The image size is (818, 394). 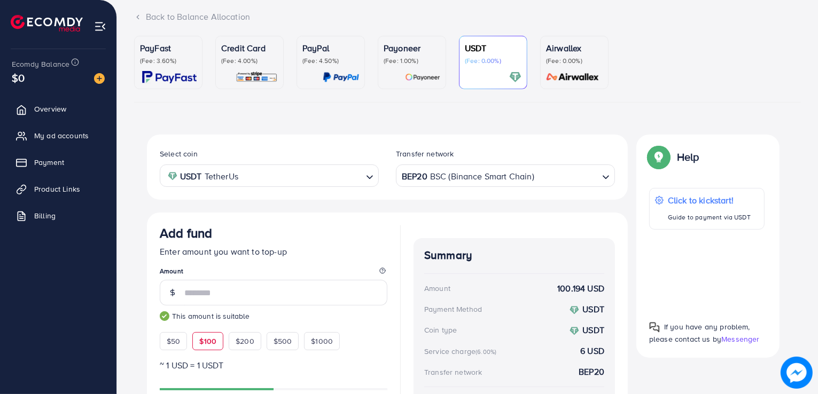 What do you see at coordinates (58, 216) in the screenshot?
I see `a: Billing` at bounding box center [58, 216].